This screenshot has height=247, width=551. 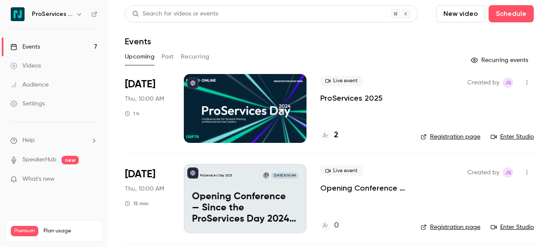 I want to click on span: new, so click(x=70, y=160).